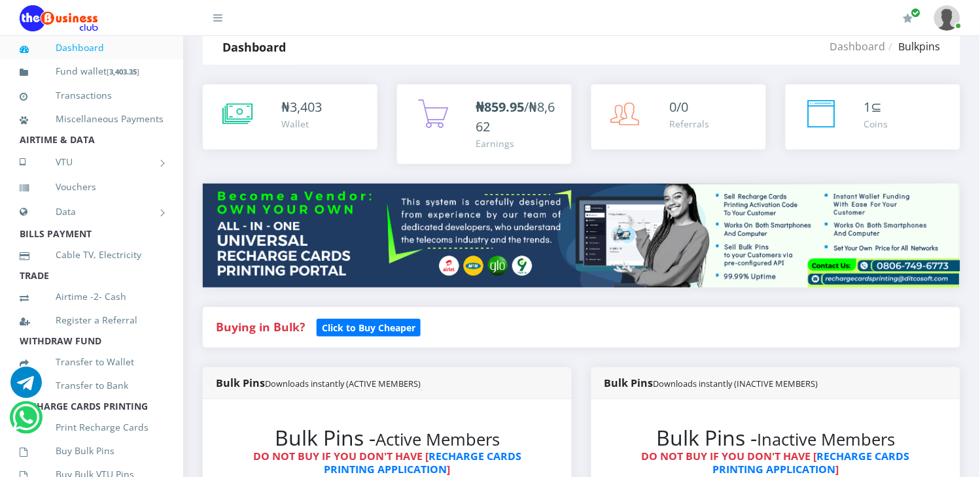  What do you see at coordinates (92, 187) in the screenshot?
I see `a: Vouchers` at bounding box center [92, 187].